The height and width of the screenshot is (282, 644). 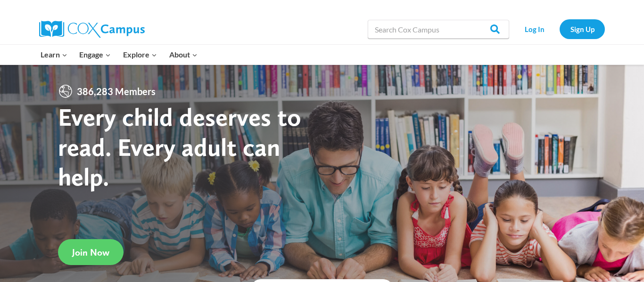 What do you see at coordinates (90, 253) in the screenshot?
I see `span: Join Now` at bounding box center [90, 253].